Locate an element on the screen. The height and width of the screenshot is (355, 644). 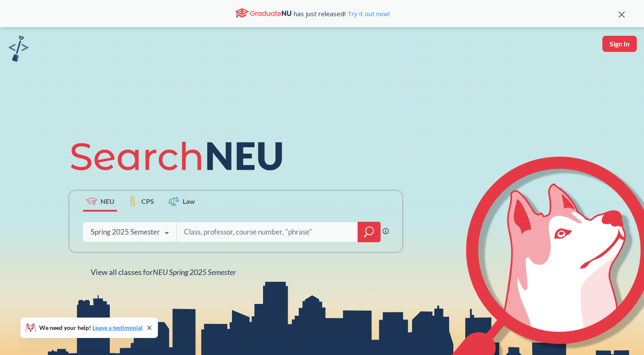
span: View all classes for is located at coordinates (163, 272).